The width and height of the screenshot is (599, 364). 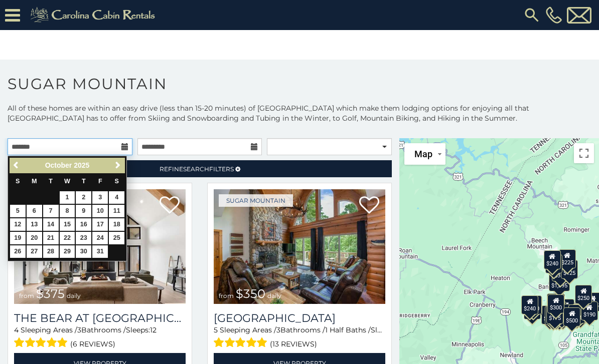 What do you see at coordinates (116, 238) in the screenshot?
I see `a: 25` at bounding box center [116, 238].